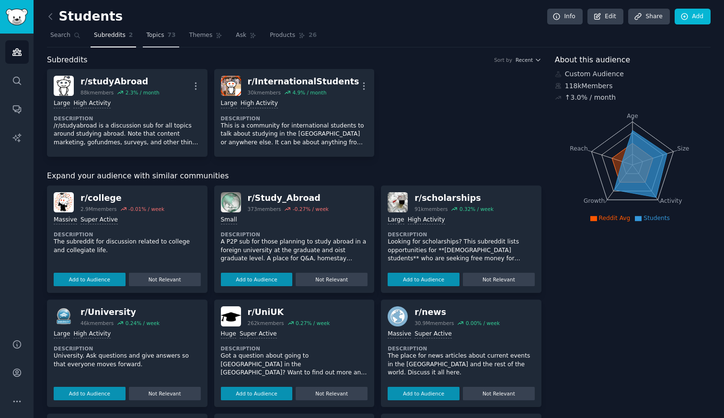  What do you see at coordinates (266, 323) in the screenshot?
I see `div: 262k members` at bounding box center [266, 323].